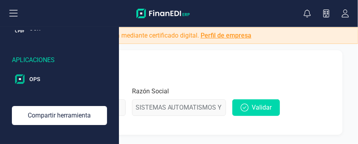 The height and width of the screenshot is (144, 358). What do you see at coordinates (66, 79) in the screenshot?
I see `div: OPS` at bounding box center [66, 79].